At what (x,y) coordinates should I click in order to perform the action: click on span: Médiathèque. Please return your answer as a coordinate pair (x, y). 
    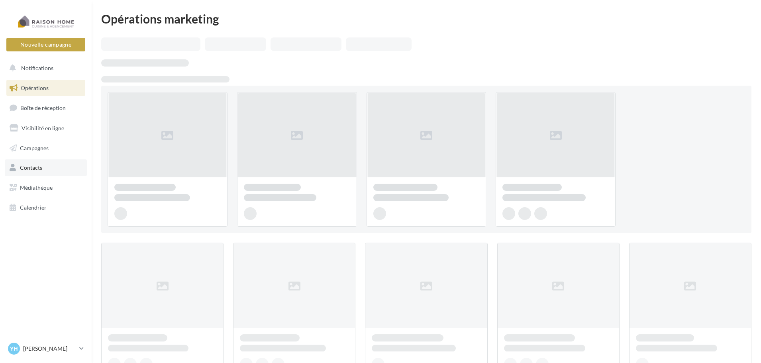
    Looking at the image, I should click on (36, 187).